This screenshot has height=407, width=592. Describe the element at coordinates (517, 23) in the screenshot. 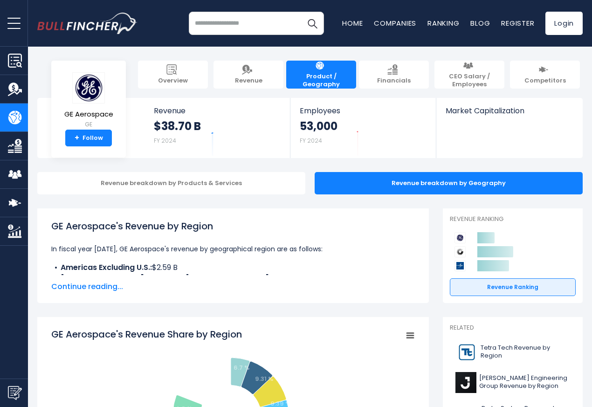

I see `a: Register` at that location.